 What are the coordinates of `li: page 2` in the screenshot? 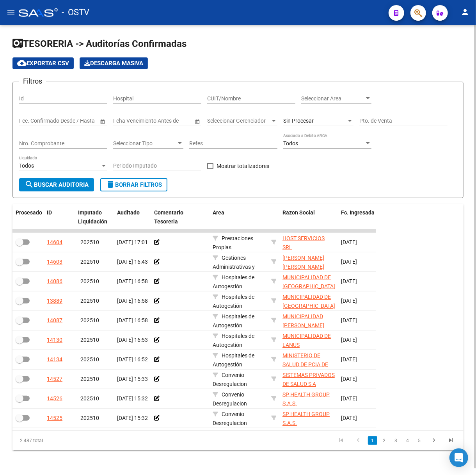 It's located at (385, 441).